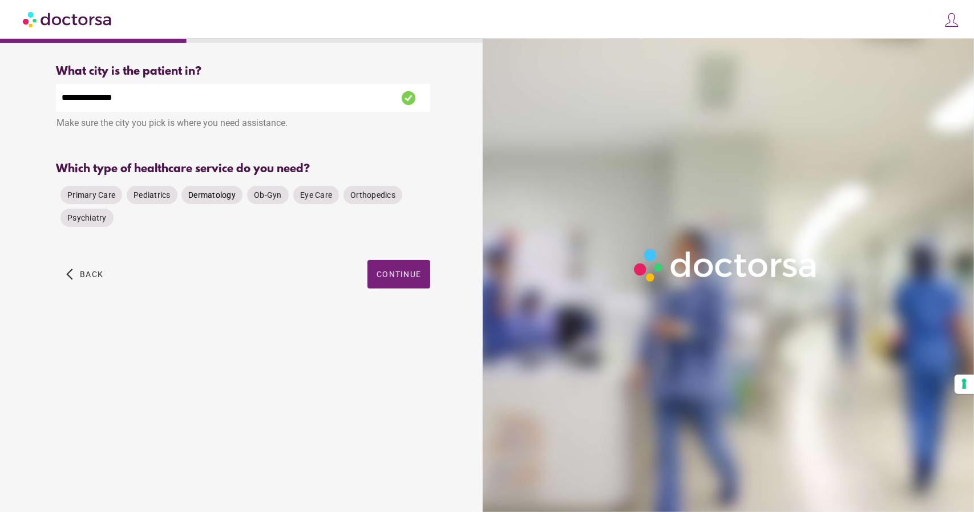 Image resolution: width=974 pixels, height=512 pixels. I want to click on span: Back, so click(91, 274).